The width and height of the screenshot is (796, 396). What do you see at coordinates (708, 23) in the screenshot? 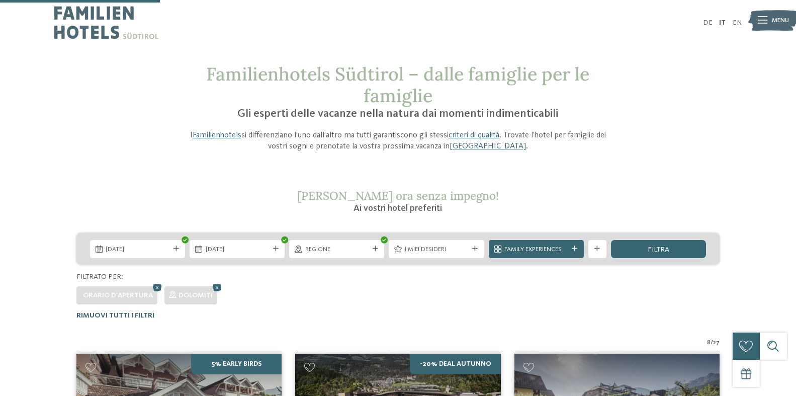
I see `a: DE` at bounding box center [708, 23].